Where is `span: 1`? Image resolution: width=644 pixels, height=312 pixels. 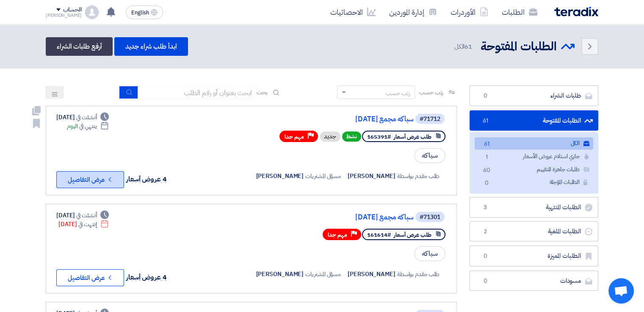 span: 1 is located at coordinates (486, 157).